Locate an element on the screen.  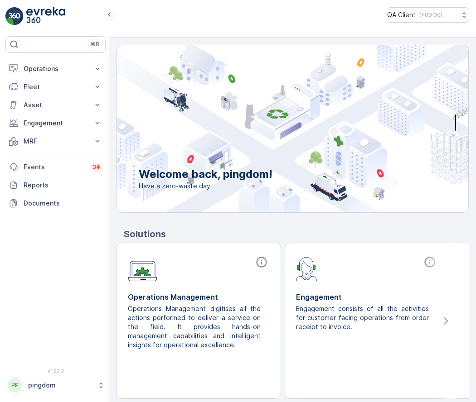
p: Operations Management digitises all the actions performed to deliver a service on the field. It p... is located at coordinates (195, 327).